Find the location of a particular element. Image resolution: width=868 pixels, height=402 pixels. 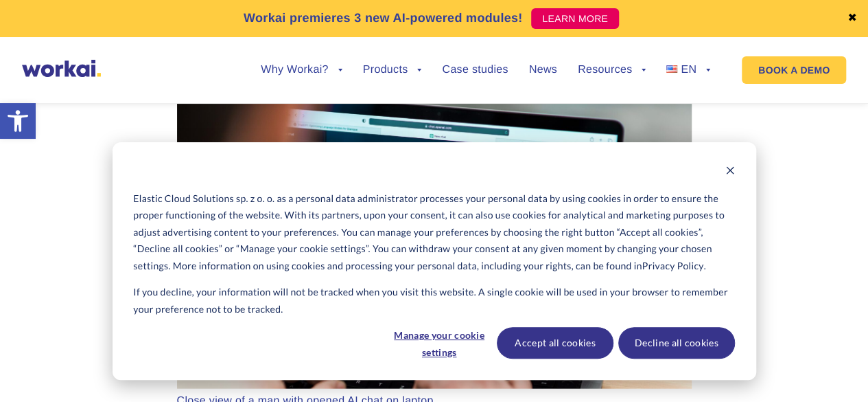

a: Case studies is located at coordinates (475, 70).